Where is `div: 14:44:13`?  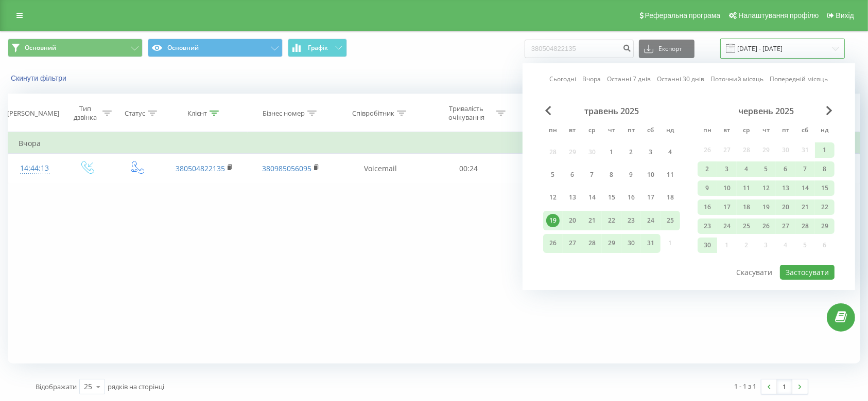 div: 14:44:13 is located at coordinates (35, 168).